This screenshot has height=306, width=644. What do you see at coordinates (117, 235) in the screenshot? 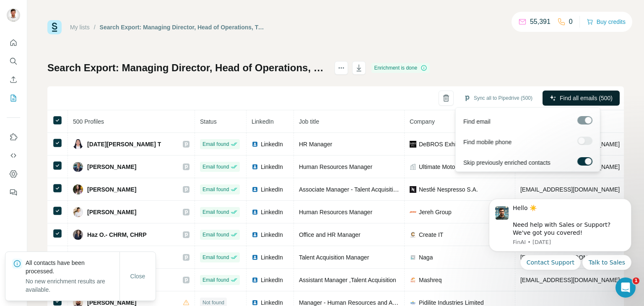
I see `span: Haz O.- CHRM, CHRP` at bounding box center [117, 235].